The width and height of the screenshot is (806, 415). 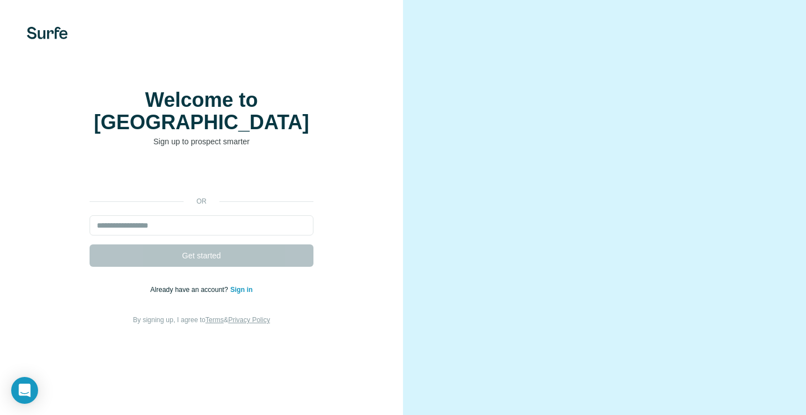 What do you see at coordinates (47, 33) in the screenshot?
I see `img: Surfe's logo` at bounding box center [47, 33].